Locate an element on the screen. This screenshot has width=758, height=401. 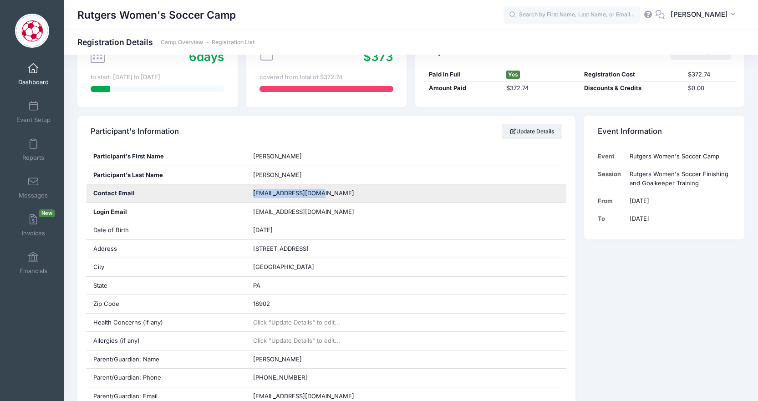
a: Dashboard is located at coordinates (33, 74).